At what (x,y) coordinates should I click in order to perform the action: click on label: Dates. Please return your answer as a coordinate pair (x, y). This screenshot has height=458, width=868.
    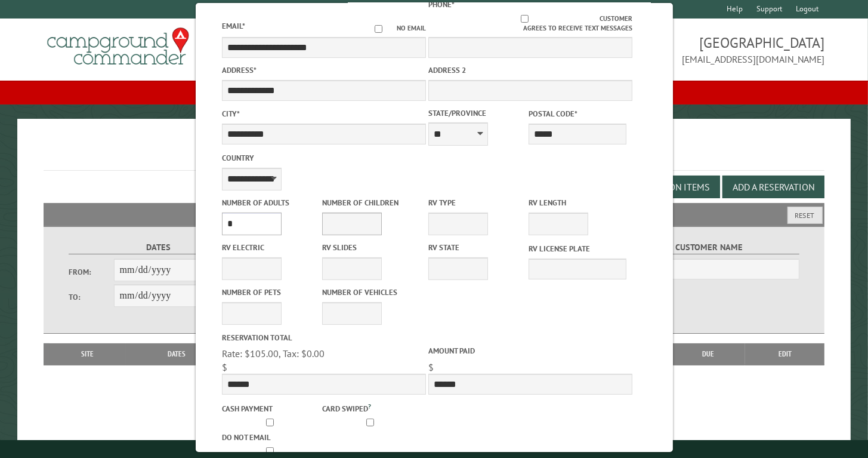
    Looking at the image, I should click on (158, 247).